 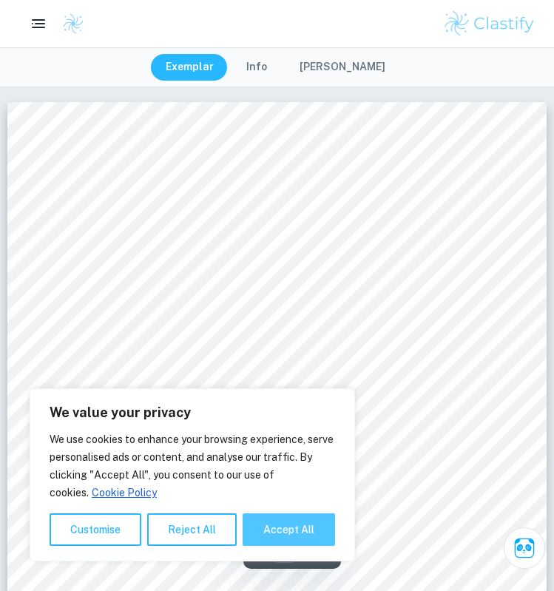 What do you see at coordinates (95, 530) in the screenshot?
I see `button: Customise` at bounding box center [95, 530].